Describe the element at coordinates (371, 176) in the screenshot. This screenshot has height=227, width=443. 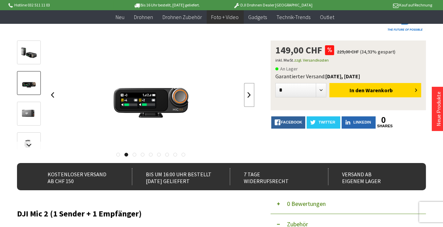
I see `div: Versand ab eigenem Lager` at that location.